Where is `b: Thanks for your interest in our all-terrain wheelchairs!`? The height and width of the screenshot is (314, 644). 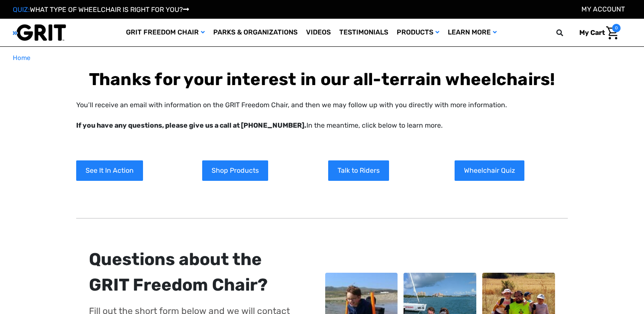 b: Thanks for your interest in our all-terrain wheelchairs! is located at coordinates (322, 79).